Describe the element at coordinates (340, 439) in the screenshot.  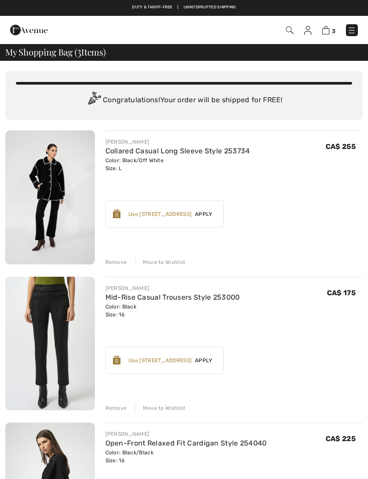
I see `span: CA$ 225` at that location.